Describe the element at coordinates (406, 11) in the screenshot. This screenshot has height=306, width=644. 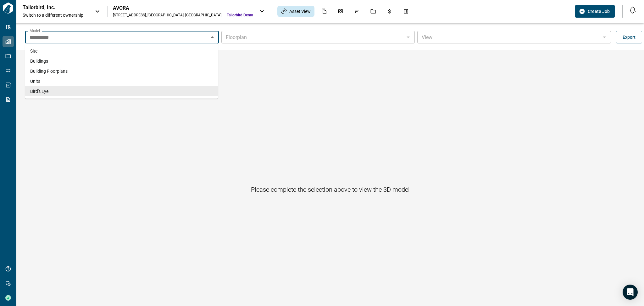
I see `div: Takeoff Center` at that location.